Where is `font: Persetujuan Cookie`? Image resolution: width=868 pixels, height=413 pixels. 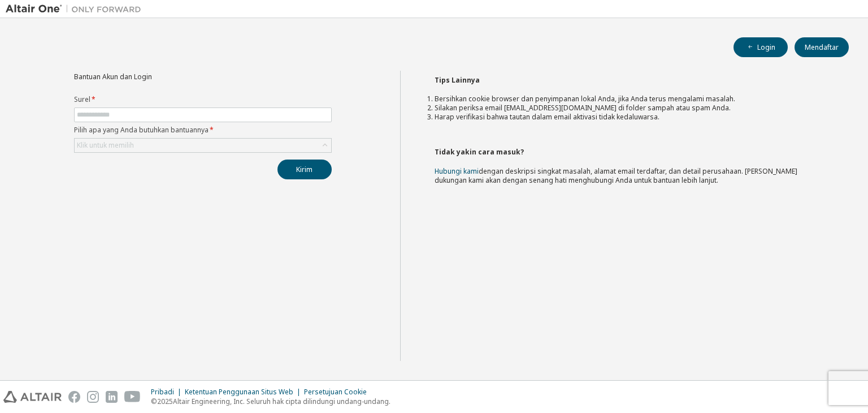
font: Persetujuan Cookie is located at coordinates (335, 392).